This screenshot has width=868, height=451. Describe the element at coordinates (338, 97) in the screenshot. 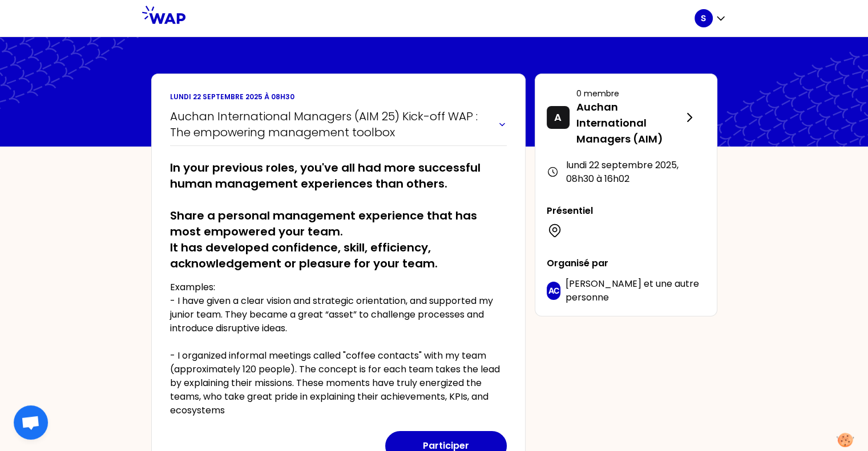

I see `p: lundi 22 septembre 2025 à 08h30` at that location.